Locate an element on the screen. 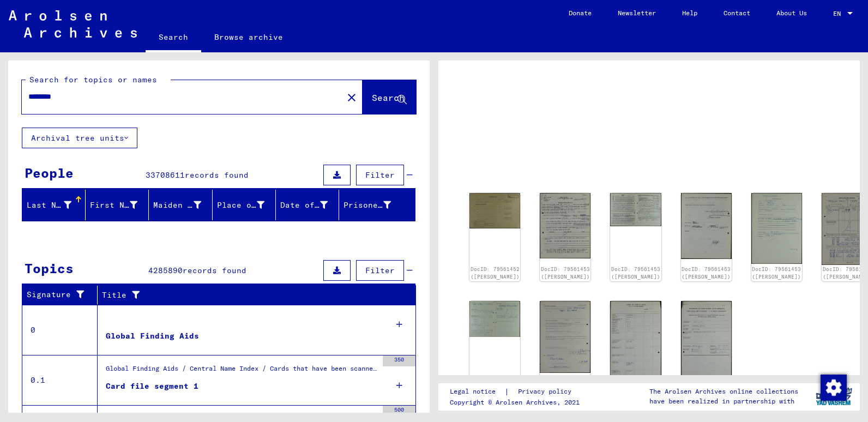  a: Search is located at coordinates (173, 38).